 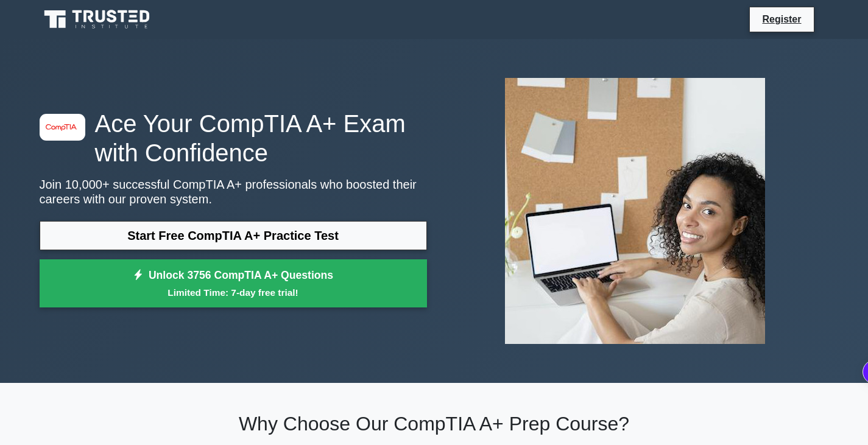 What do you see at coordinates (781, 19) in the screenshot?
I see `a: Register` at bounding box center [781, 19].